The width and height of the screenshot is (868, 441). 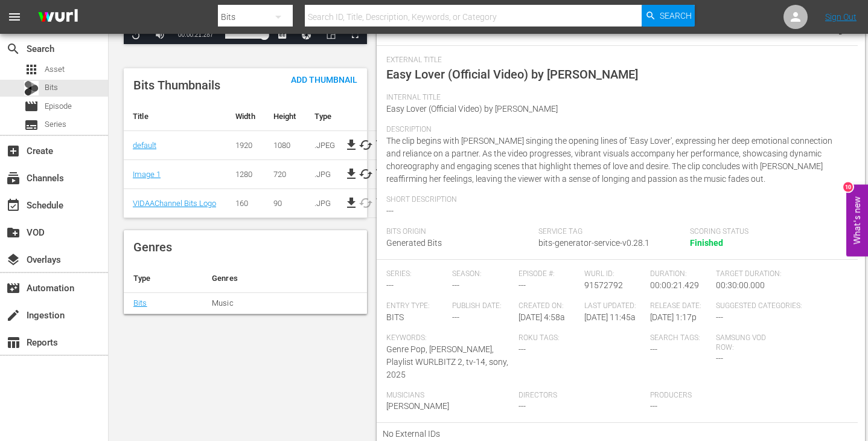 I want to click on a: Image 1, so click(x=146, y=174).